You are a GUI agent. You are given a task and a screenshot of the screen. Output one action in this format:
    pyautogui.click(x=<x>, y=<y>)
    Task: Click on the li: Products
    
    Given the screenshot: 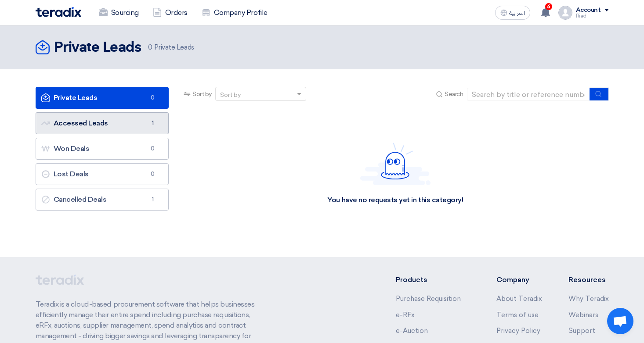 What is the action you would take?
    pyautogui.click(x=433, y=280)
    